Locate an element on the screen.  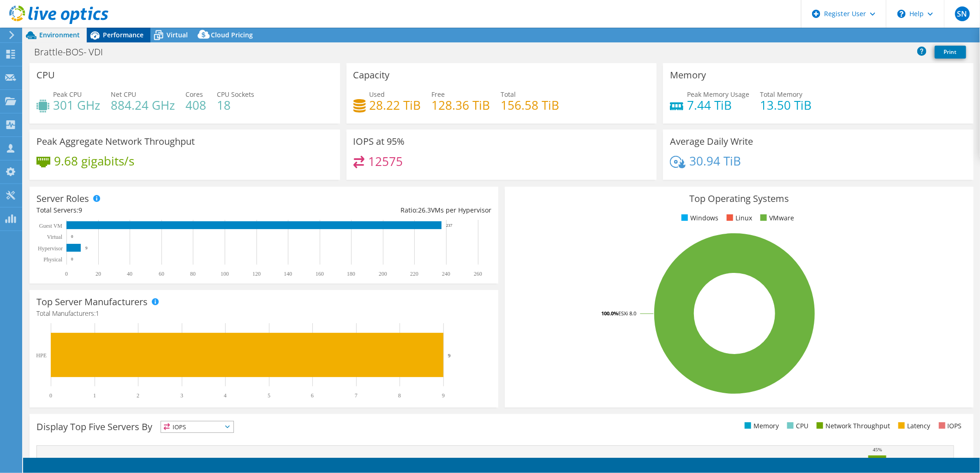
h3: Capacity is located at coordinates (371, 75).